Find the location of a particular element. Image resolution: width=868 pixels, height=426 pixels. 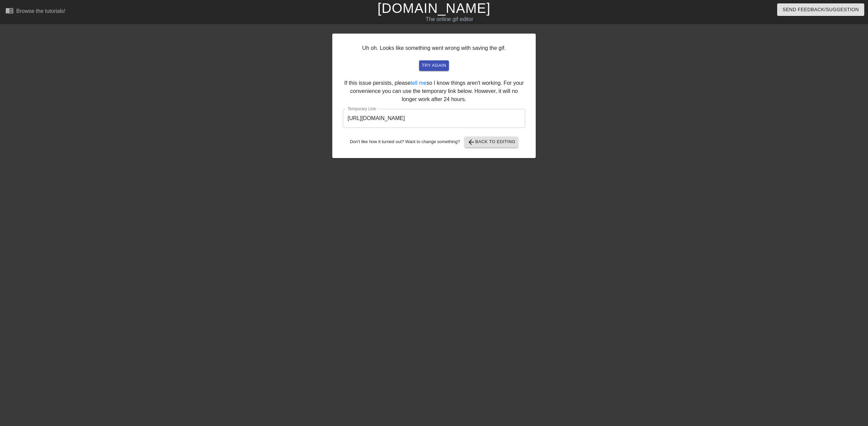

a: tell me is located at coordinates (418, 83).